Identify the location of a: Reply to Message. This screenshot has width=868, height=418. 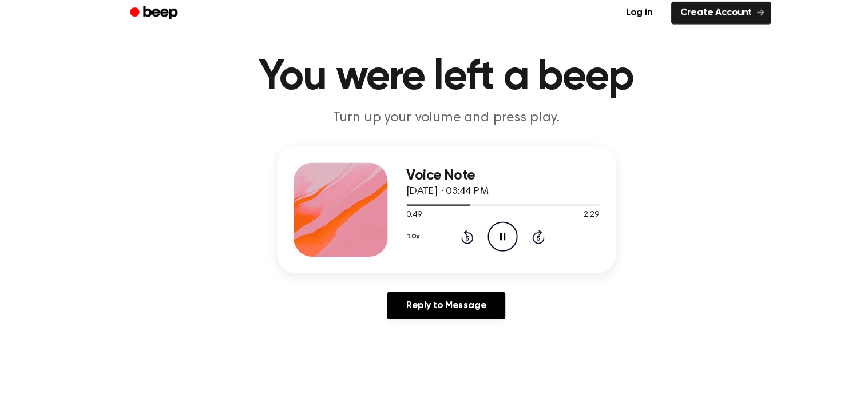
(434, 308).